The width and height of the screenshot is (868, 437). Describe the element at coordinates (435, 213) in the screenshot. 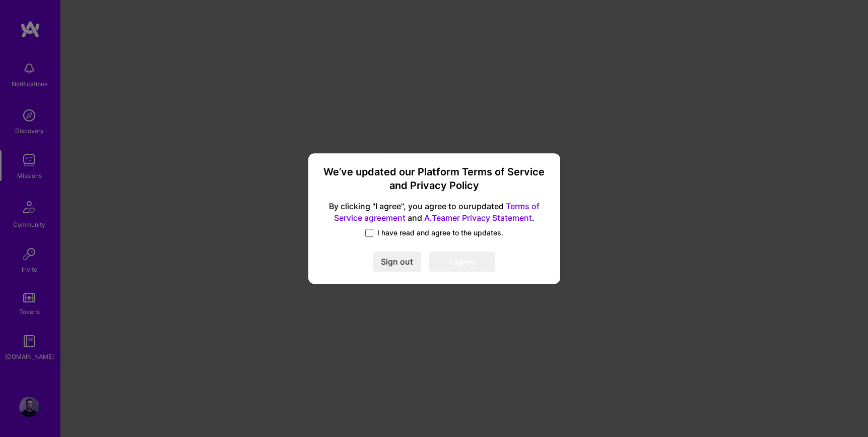

I see `span: By clicking "I agree", you agree to our updated and .` at that location.